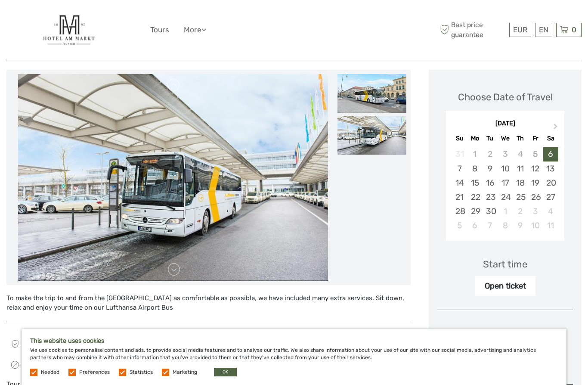 Image resolution: width=588 pixels, height=385 pixels. Describe the element at coordinates (520, 154) in the screenshot. I see `div: Not available Thursday, September 4th, 2025` at that location.